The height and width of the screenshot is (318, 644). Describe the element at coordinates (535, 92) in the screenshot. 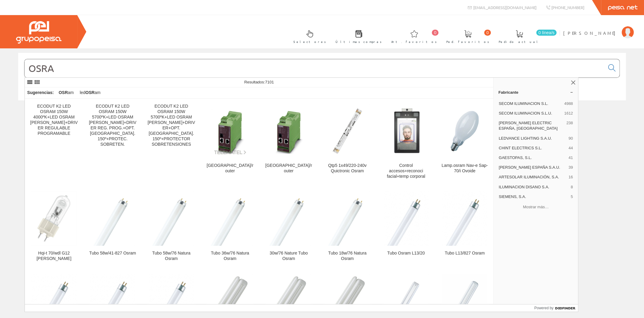

I see `a: Fabricante` at that location.